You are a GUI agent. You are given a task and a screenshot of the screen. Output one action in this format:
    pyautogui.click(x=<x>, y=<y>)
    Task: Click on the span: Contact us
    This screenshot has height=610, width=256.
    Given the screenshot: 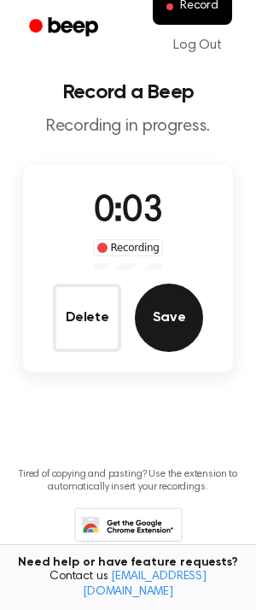 What is the action you would take?
    pyautogui.click(x=128, y=584)
    